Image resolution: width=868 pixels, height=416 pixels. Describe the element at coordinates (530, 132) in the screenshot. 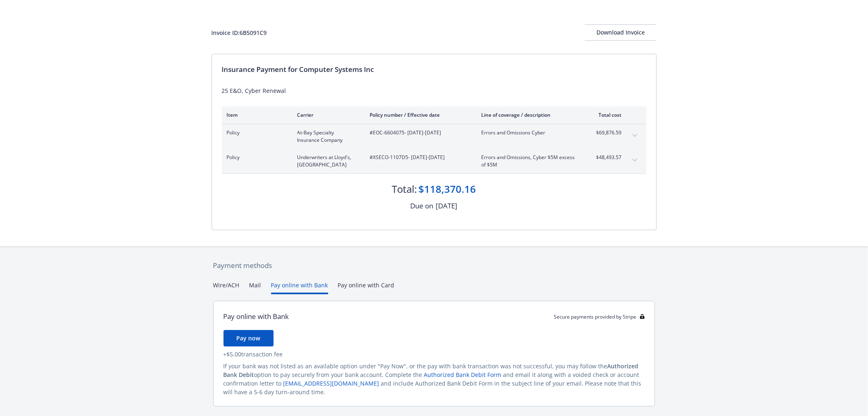

I see `span: Errors and Omissions Cyber` at that location.